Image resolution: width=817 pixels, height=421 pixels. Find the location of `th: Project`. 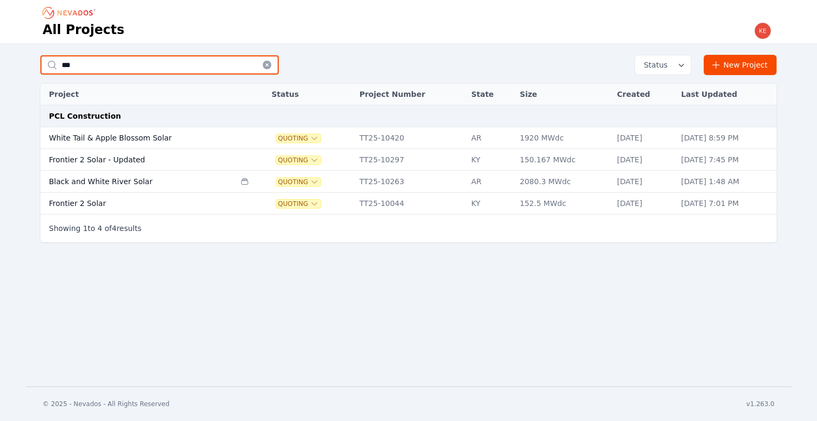

th: Project is located at coordinates (138, 94).